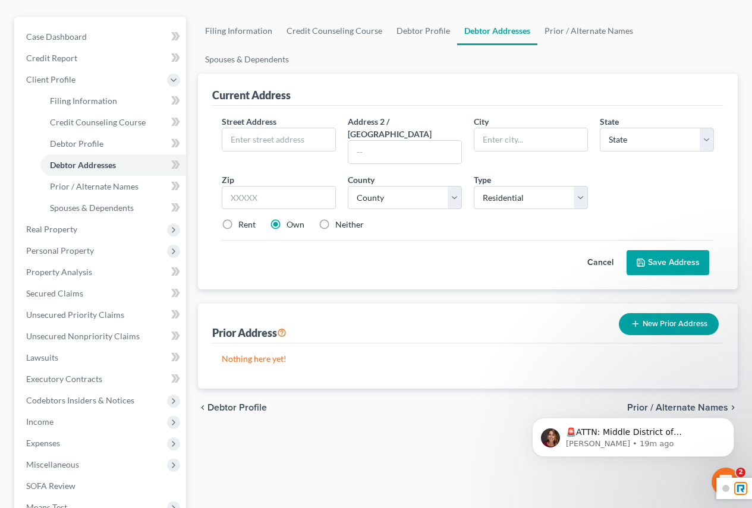  What do you see at coordinates (741, 473) in the screenshot?
I see `span: 2` at bounding box center [741, 473].